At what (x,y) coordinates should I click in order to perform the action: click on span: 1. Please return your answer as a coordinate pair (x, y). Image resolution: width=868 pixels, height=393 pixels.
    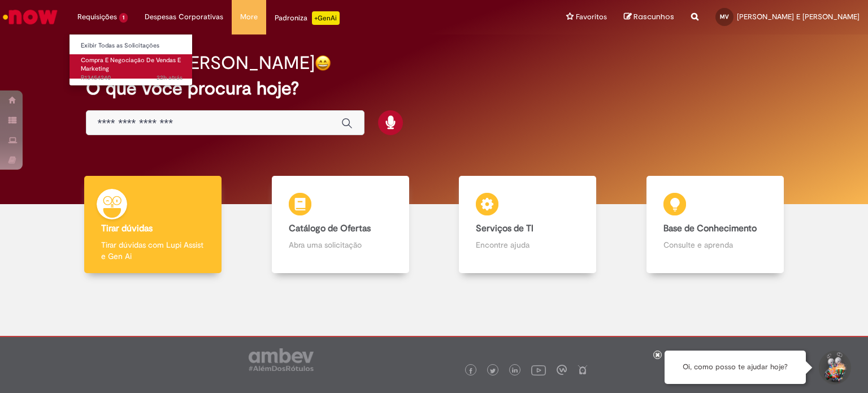
    Looking at the image, I should click on (123, 18).